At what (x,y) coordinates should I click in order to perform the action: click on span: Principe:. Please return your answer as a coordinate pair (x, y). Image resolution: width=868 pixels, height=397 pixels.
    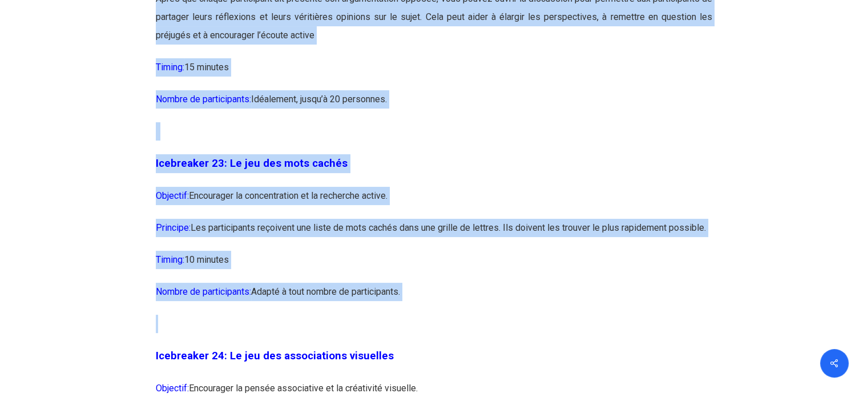
    Looking at the image, I should click on (173, 227).